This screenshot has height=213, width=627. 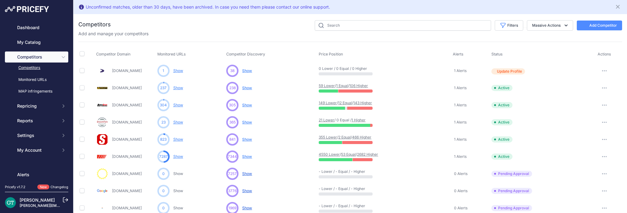 What do you see at coordinates (232, 157) in the screenshot?
I see `span: 7344` at bounding box center [232, 157].